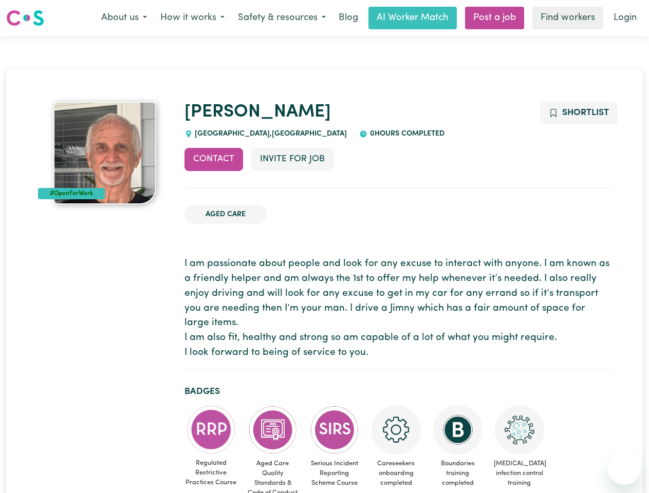  I want to click on button: About us, so click(124, 18).